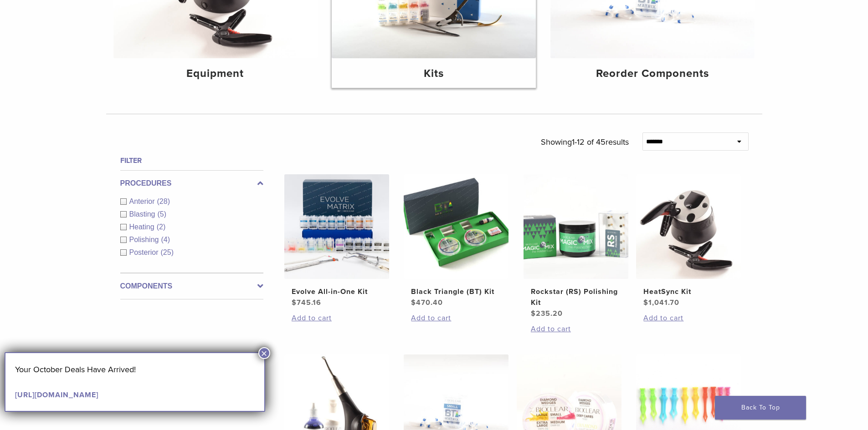  I want to click on a: Add to cart: “Rockstar (RS) Polishing Kit”, so click(576, 329).